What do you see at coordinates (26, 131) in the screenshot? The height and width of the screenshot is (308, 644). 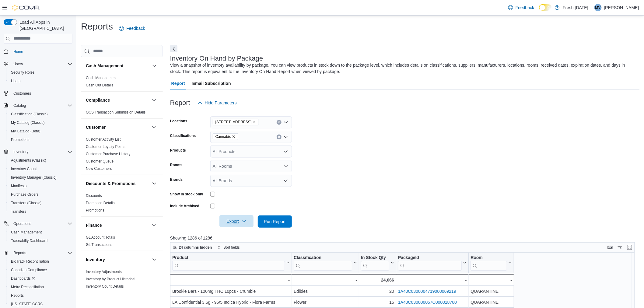 I see `a: My Catalog (Beta)` at bounding box center [26, 131].